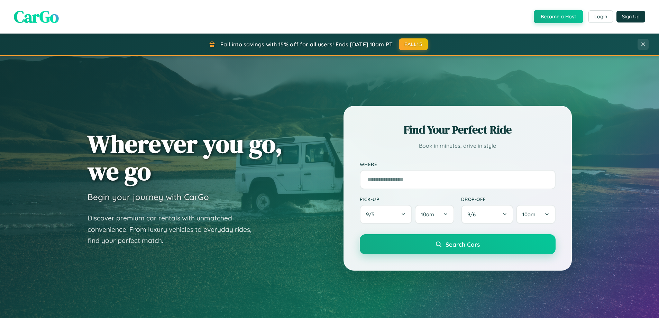  Describe the element at coordinates (413, 44) in the screenshot. I see `button: FALL15` at that location.